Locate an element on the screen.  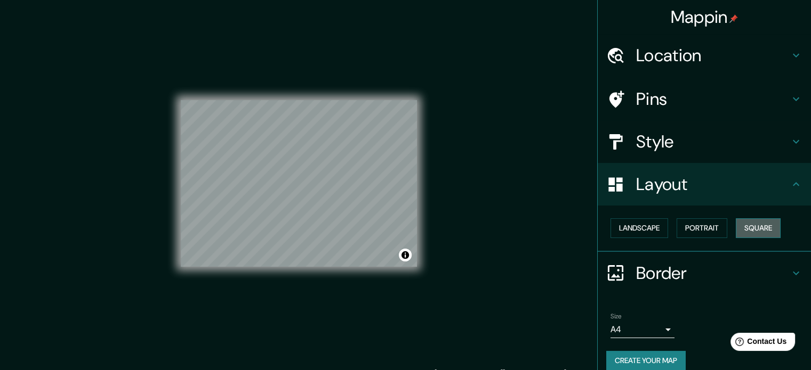
div: Pins is located at coordinates (704, 99).